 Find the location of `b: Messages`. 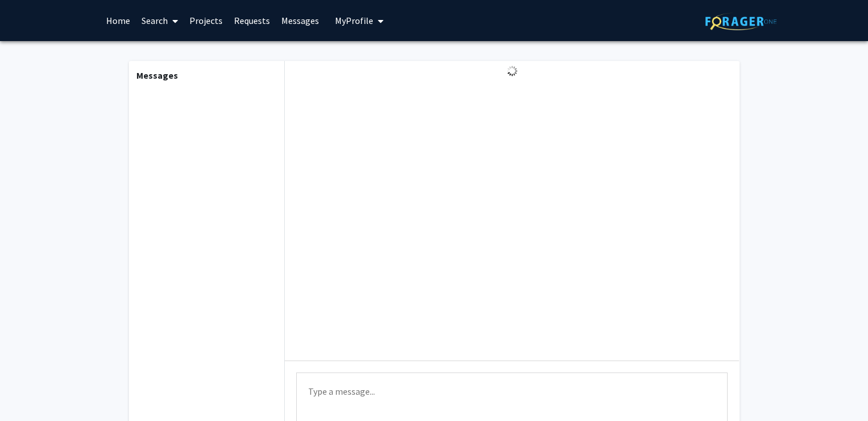

b: Messages is located at coordinates (157, 75).